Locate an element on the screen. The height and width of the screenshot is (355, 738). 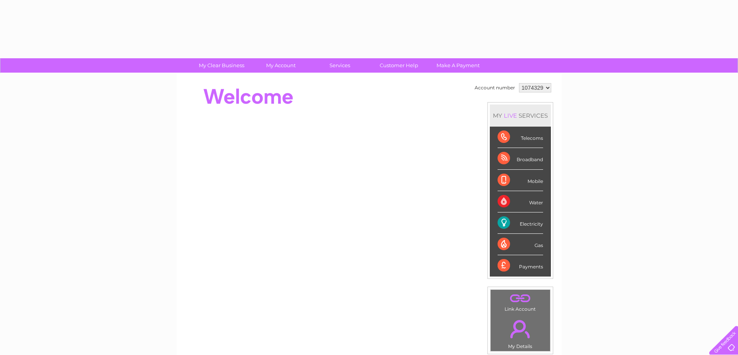
div: Mobile is located at coordinates (520, 180).